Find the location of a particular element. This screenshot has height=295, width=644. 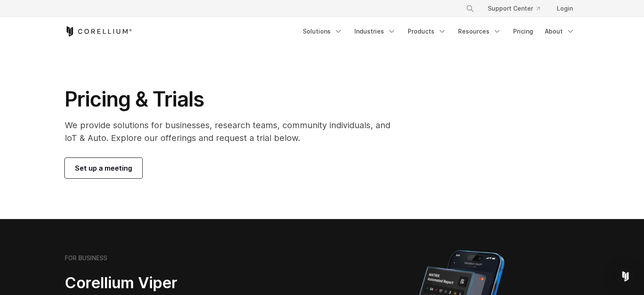

h6: FOR BUSINESS is located at coordinates (86, 258).